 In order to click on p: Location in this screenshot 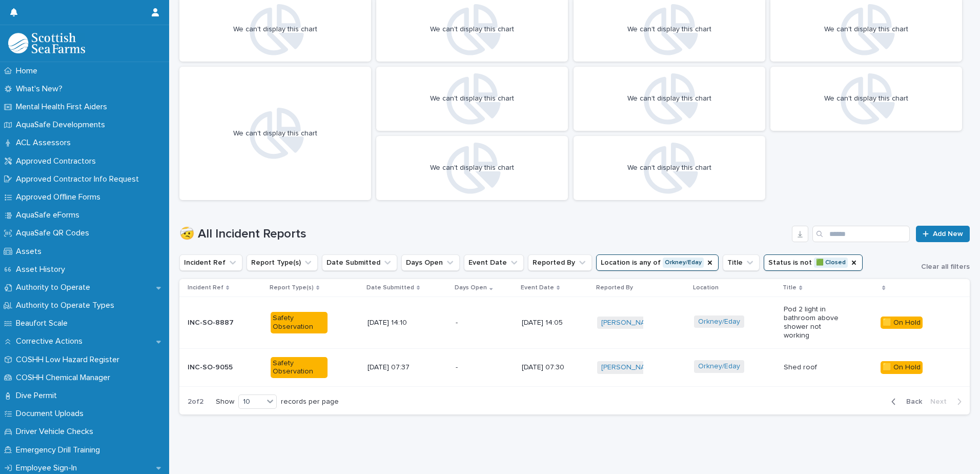, I will do `click(706, 288)`.